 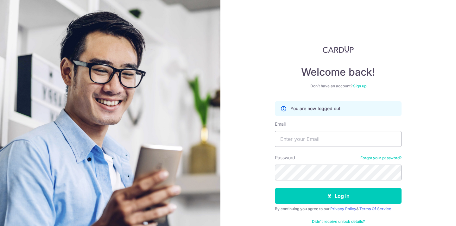 I want to click on p: You are now logged out, so click(x=315, y=109).